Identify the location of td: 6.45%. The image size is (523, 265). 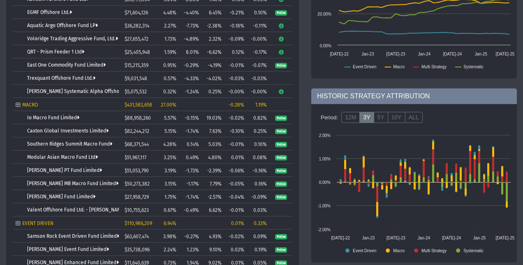
(213, 12).